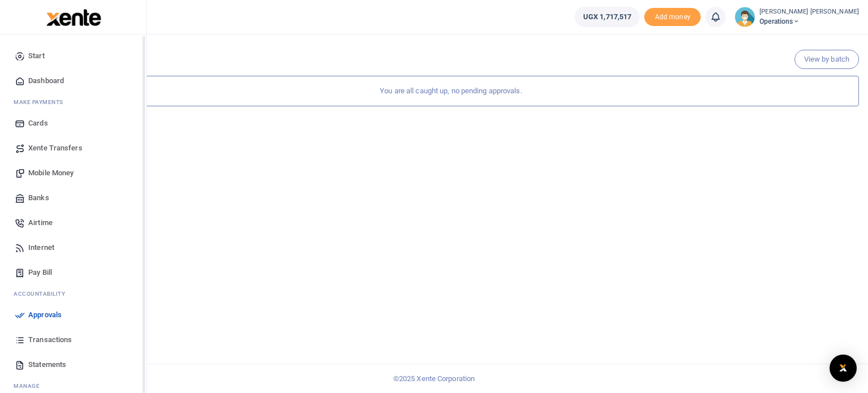 Image resolution: width=868 pixels, height=393 pixels. Describe the element at coordinates (40, 273) in the screenshot. I see `span: Pay Bill` at that location.